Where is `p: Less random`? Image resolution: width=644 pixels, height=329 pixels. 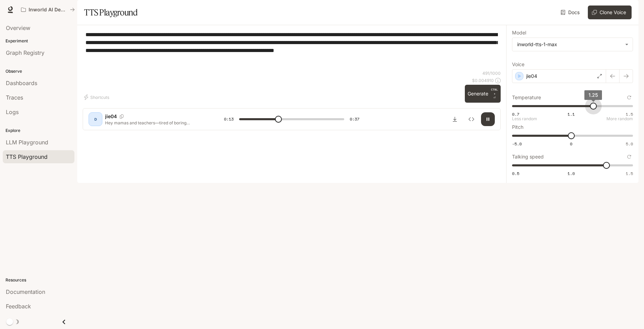
p: Less random is located at coordinates (524, 119).